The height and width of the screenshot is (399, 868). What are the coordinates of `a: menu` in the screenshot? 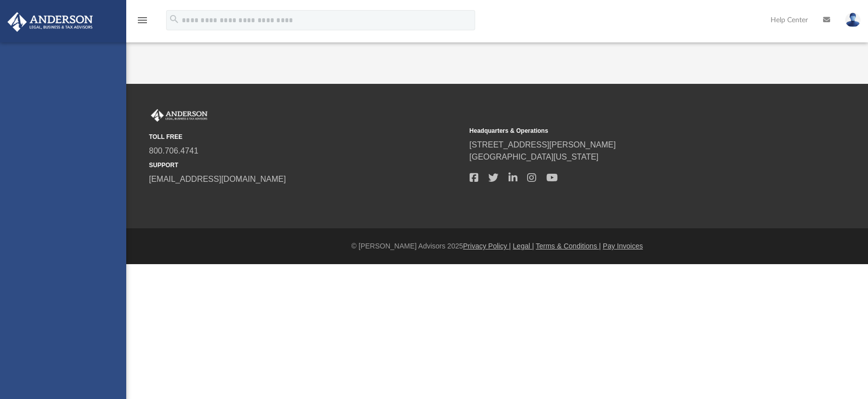 It's located at (142, 23).